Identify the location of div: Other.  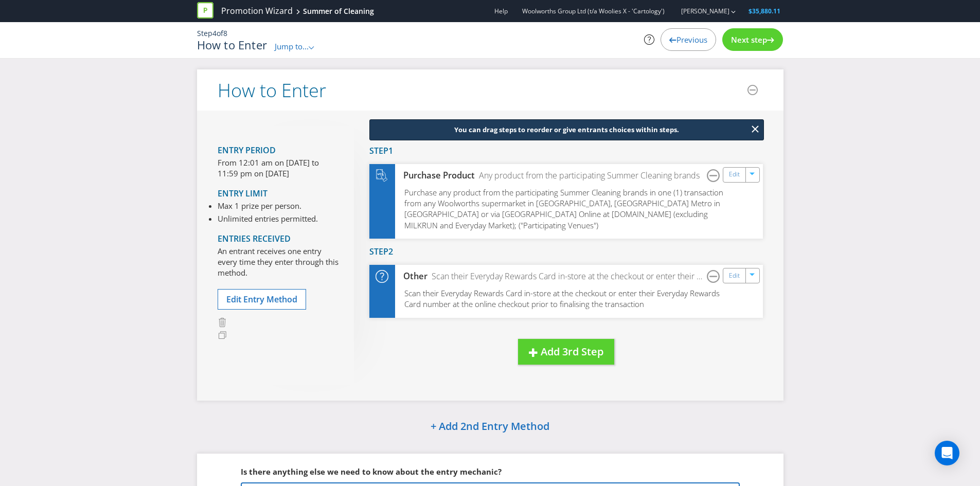
(411, 276).